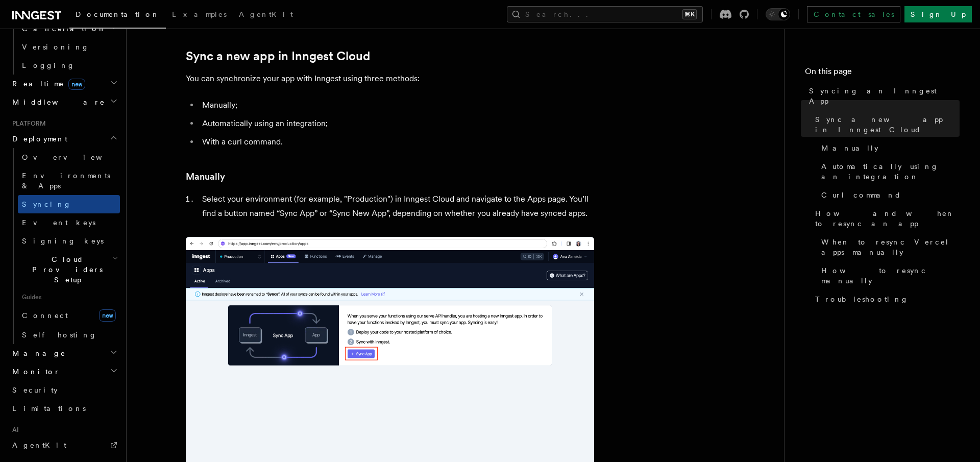 The width and height of the screenshot is (980, 462). I want to click on span: Logging, so click(49, 66).